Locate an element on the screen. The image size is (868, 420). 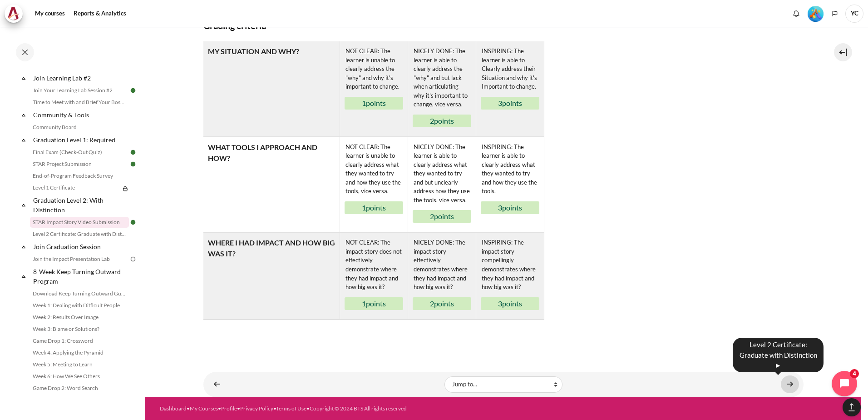
td: Criterion WHAT TOOLS I APPROACH AND HOW? is located at coordinates (272, 185).